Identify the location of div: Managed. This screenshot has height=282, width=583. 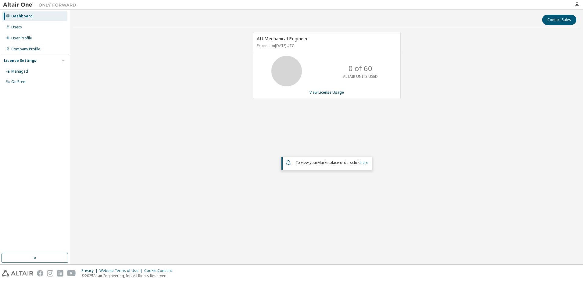
(20, 71).